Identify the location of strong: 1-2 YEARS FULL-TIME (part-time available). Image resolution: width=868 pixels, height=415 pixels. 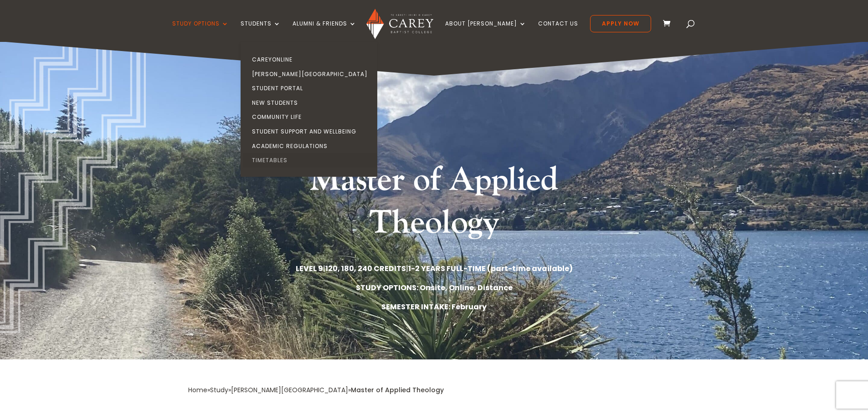
(490, 268).